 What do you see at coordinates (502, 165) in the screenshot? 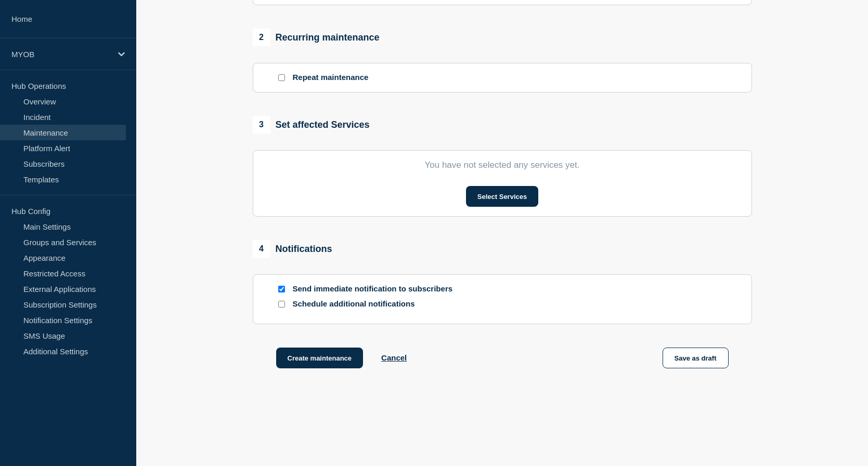
I see `p: You have not selected any services yet.` at bounding box center [502, 165].